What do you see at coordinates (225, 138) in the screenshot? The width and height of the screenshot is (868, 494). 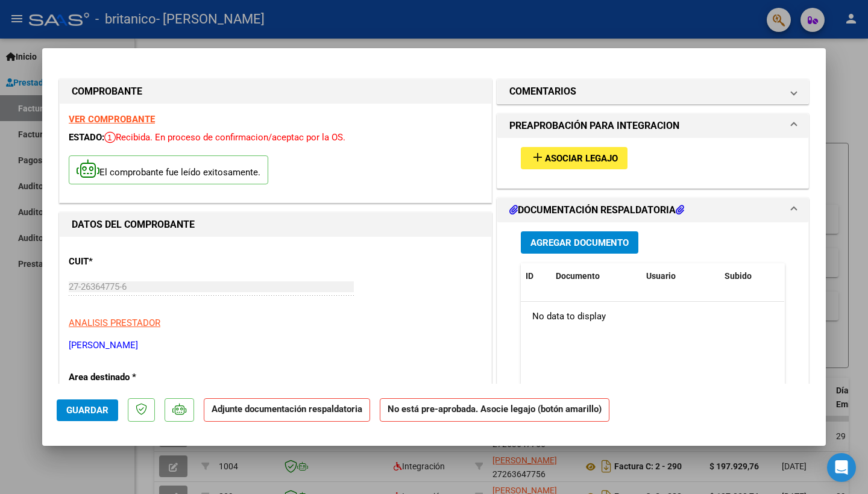 I see `span: Recibida. En proceso de confirmacion/aceptac por la OS.` at bounding box center [225, 138].